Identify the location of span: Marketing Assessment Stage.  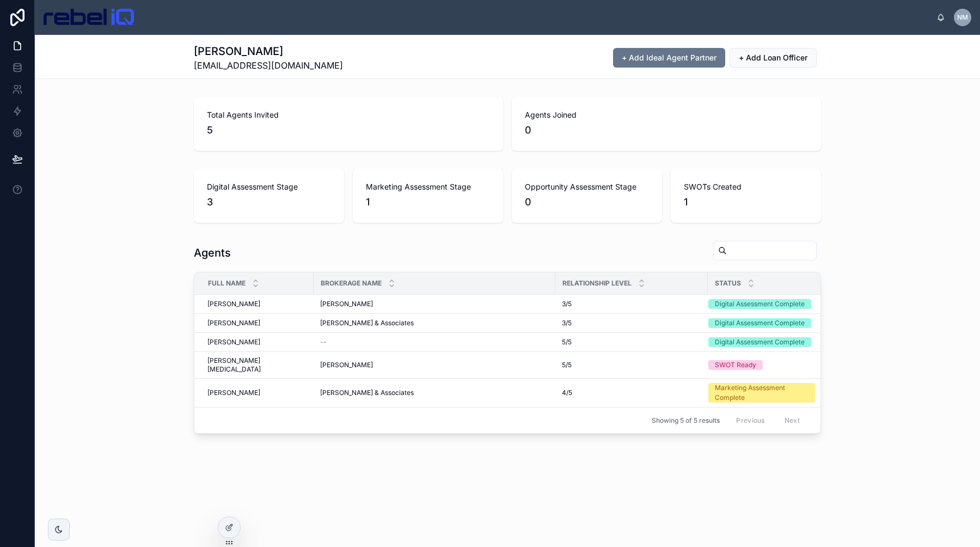
(428, 187).